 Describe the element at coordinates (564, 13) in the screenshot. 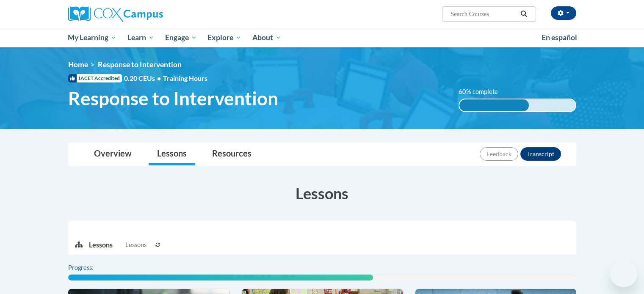

I see `button: Account Settings` at that location.